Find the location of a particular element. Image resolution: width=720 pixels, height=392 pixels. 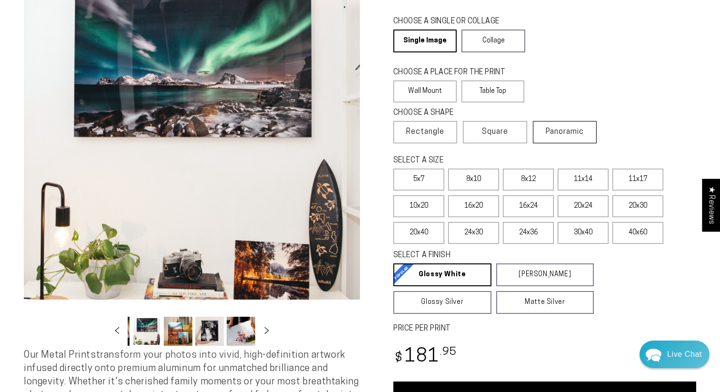

label: 30x40 is located at coordinates (583, 233).